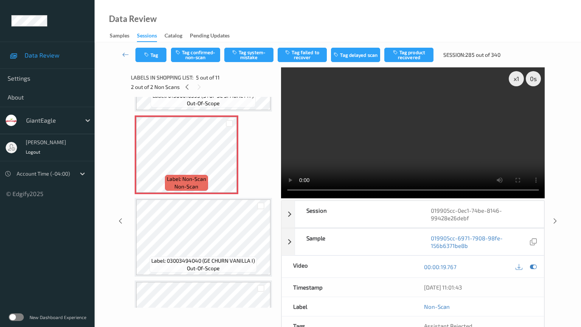 This screenshot has height=327, width=581. I want to click on div: 019905cc-0ec1-74be-8146-99428e26debf, so click(481, 214).